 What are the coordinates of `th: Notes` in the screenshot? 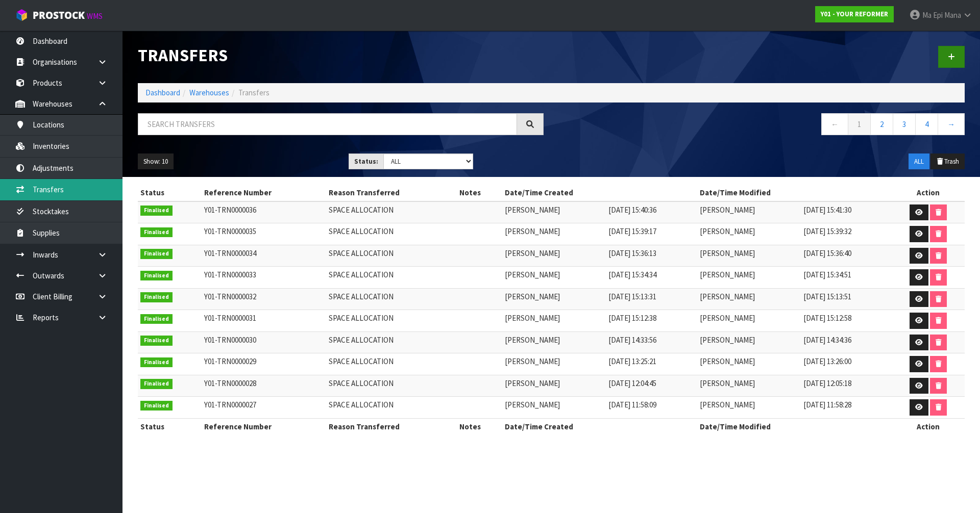 It's located at (480, 192).